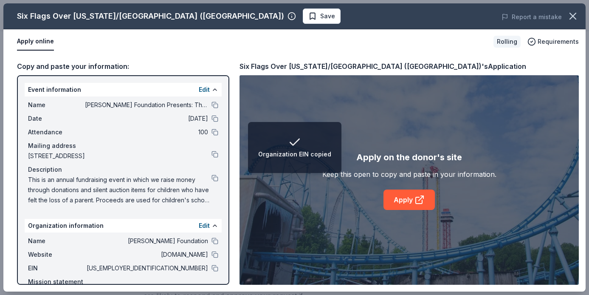 The image size is (589, 295). What do you see at coordinates (123, 90) in the screenshot?
I see `div: Event information` at bounding box center [123, 90].